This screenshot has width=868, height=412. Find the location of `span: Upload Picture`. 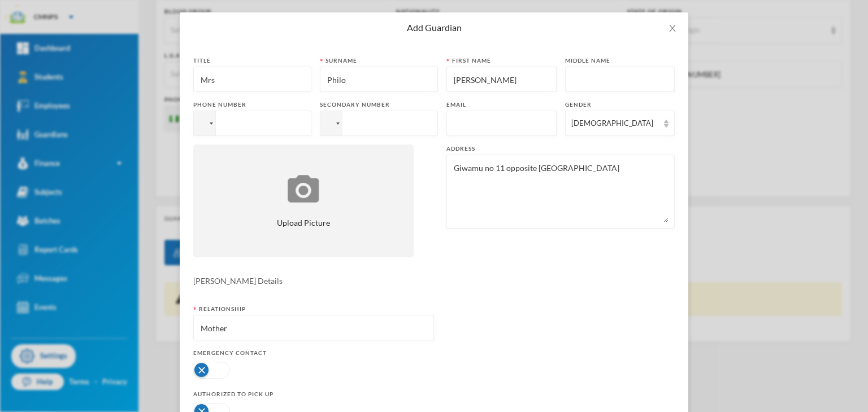

span: Upload Picture is located at coordinates (304, 223).